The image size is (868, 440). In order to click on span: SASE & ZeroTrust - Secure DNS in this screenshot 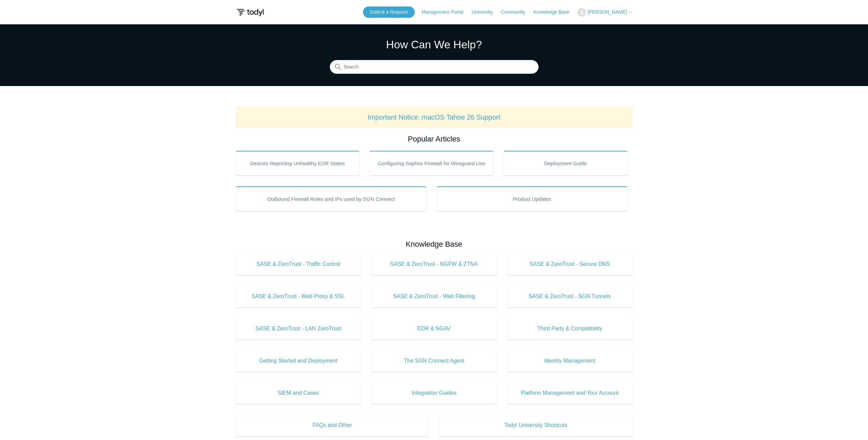, I will do `click(569, 264)`.